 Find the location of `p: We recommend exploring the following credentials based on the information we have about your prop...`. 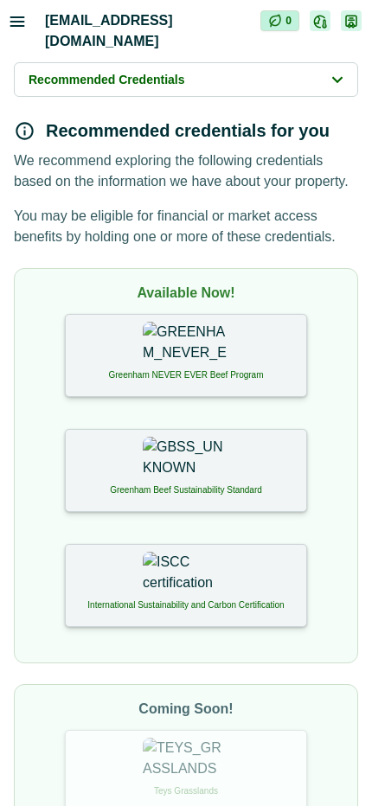

p: We recommend exploring the following credentials based on the information we have about your prop... is located at coordinates (186, 199).